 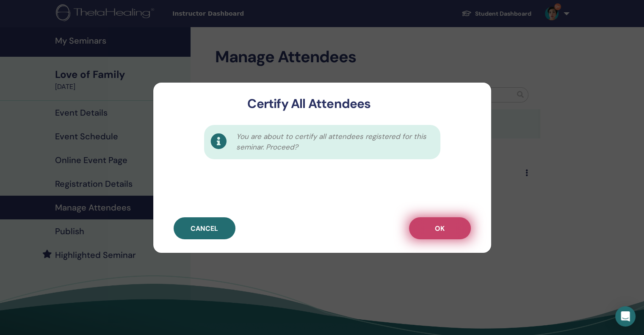 What do you see at coordinates (439, 228) in the screenshot?
I see `span: OK` at bounding box center [439, 228].